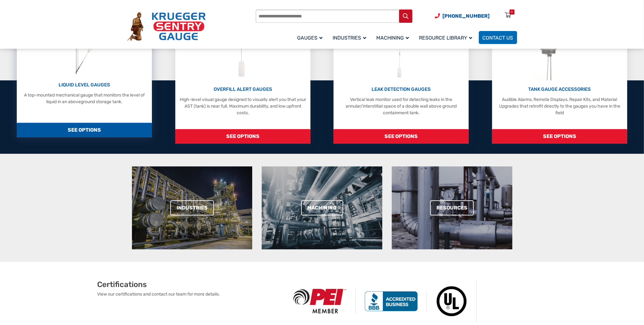 The height and width of the screenshot is (325, 644). What do you see at coordinates (401, 106) in the screenshot?
I see `p: Vertical leak monitor used for detecting leaks in the annular/interstitial space of a double wall...` at bounding box center [401, 106].